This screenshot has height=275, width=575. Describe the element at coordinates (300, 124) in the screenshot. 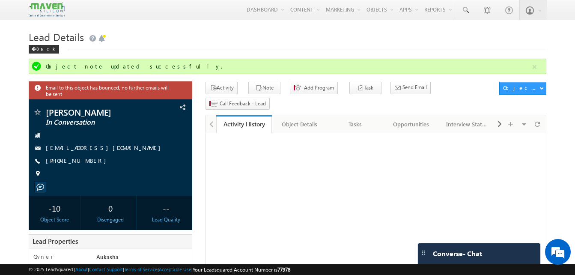

I see `a: Object Details` at that location.